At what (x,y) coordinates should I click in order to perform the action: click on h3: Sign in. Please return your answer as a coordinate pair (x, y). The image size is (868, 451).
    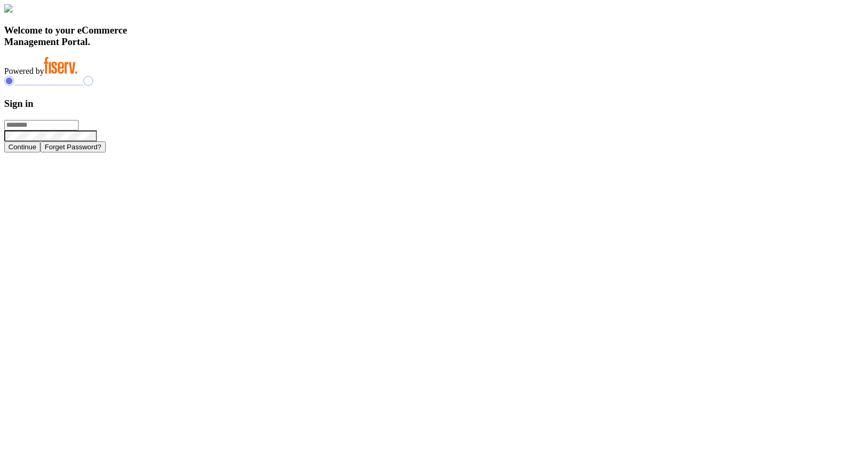
    Looking at the image, I should click on (434, 104).